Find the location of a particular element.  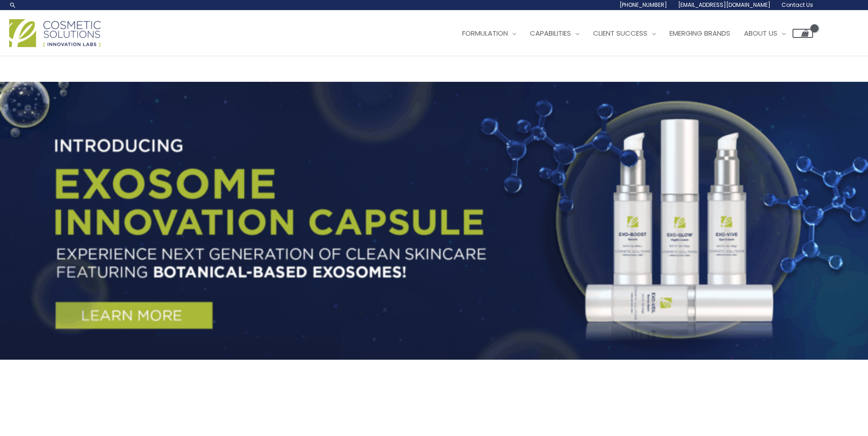

a: View Shopping Cart, empty is located at coordinates (803, 33).